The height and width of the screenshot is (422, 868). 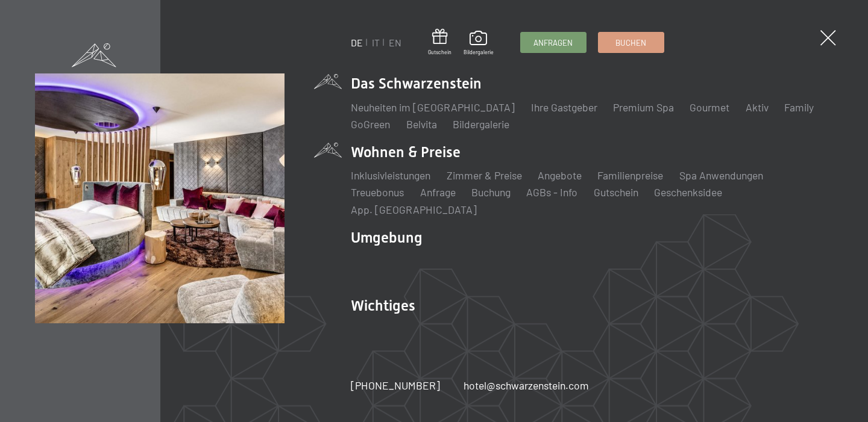 I want to click on a: Anfragen, so click(x=553, y=43).